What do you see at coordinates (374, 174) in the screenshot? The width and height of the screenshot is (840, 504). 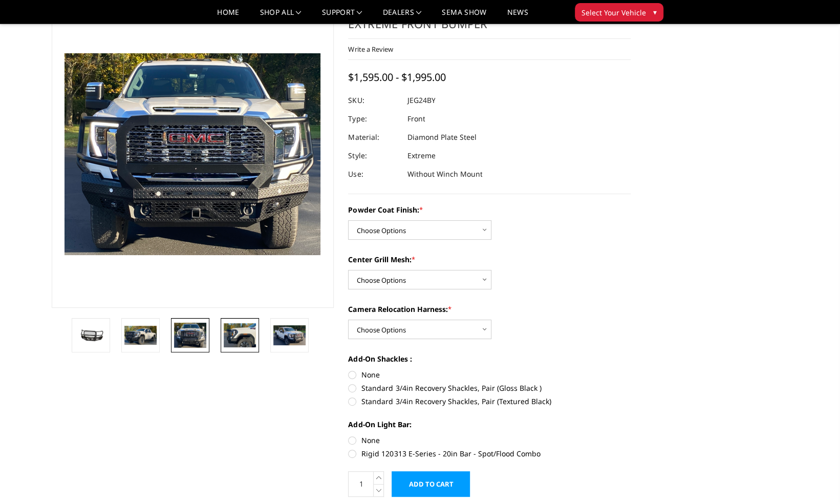 I see `dt: Use:` at bounding box center [374, 174].